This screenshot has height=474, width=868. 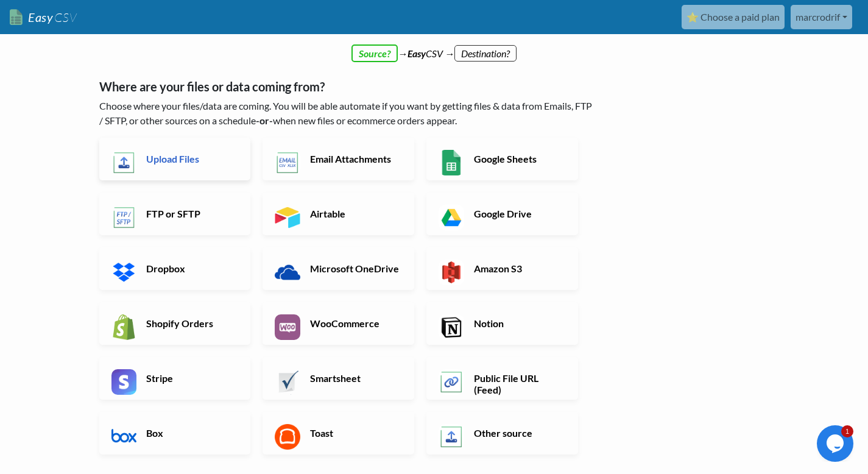 What do you see at coordinates (733, 17) in the screenshot?
I see `a: ⭐ Choose a paid plan` at bounding box center [733, 17].